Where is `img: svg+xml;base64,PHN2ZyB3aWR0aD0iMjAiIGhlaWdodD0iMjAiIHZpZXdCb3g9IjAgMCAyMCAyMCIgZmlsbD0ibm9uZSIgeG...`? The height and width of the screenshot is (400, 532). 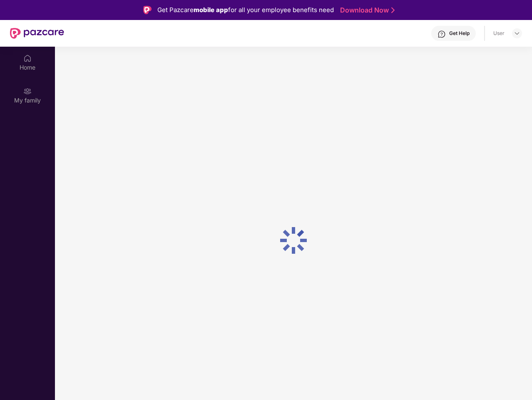
img: svg+xml;base64,PHN2ZyB3aWR0aD0iMjAiIGhlaWdodD0iMjAiIHZpZXdCb3g9IjAgMCAyMCAyMCIgZmlsbD0ibm9uZSIgeG... is located at coordinates (27, 91).